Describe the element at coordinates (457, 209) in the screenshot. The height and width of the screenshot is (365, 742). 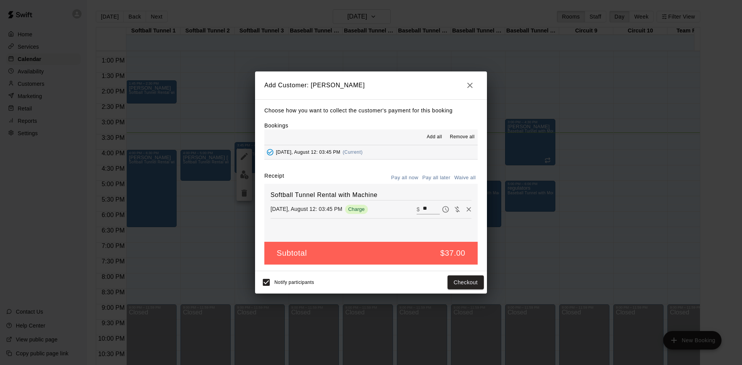
I see `span: Waive payment` at that location.